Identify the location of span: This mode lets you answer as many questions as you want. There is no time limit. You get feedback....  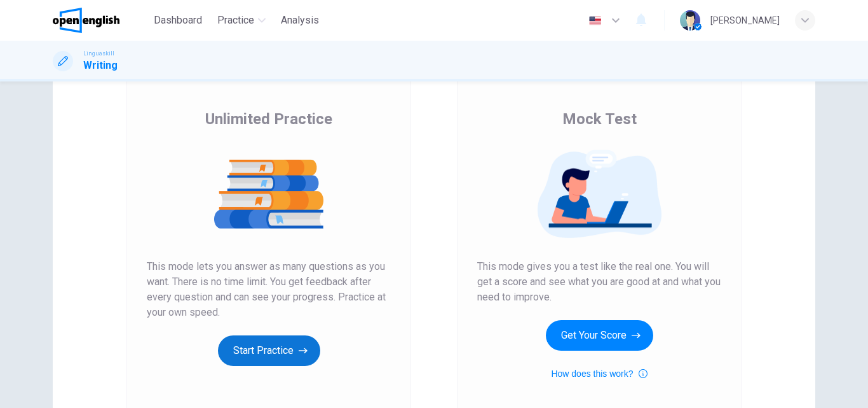
(269, 290).